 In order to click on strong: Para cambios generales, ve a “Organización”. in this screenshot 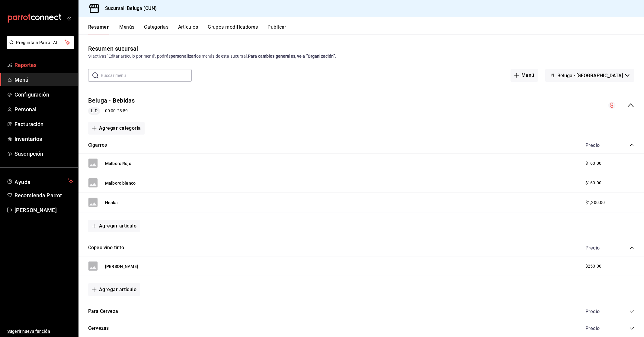, I will do `click(292, 56)`.